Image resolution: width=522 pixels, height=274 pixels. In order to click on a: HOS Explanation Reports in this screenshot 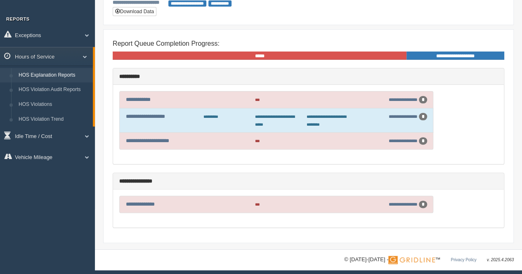, I will do `click(54, 76)`.